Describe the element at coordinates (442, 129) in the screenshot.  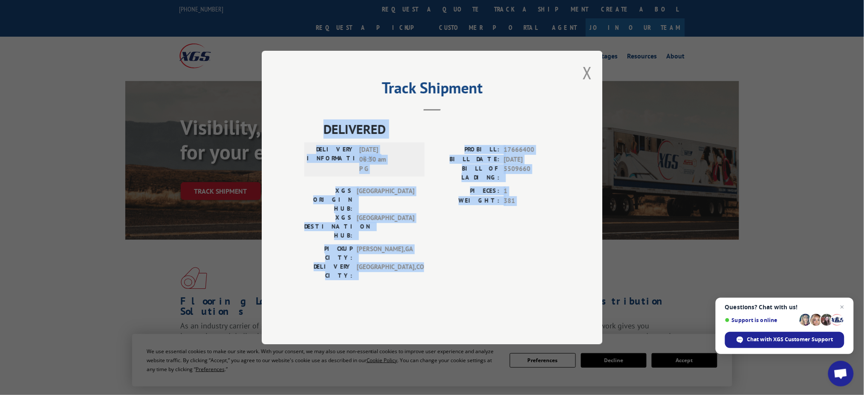
I see `span: DELIVERED` at that location.